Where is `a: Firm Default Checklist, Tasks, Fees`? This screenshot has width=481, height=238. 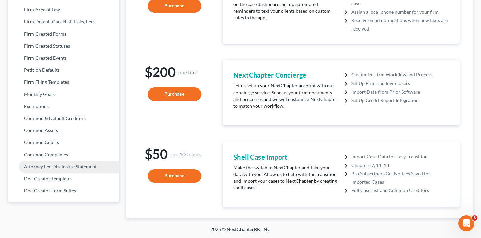
a: Firm Default Checklist, Tasks, Fees is located at coordinates (64, 22).